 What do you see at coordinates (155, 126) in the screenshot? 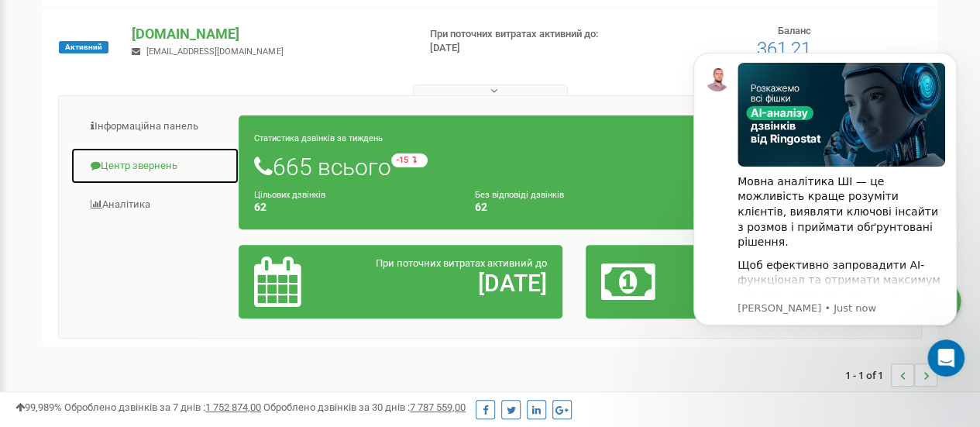
I see `a: Інформаційна панель` at bounding box center [155, 126].